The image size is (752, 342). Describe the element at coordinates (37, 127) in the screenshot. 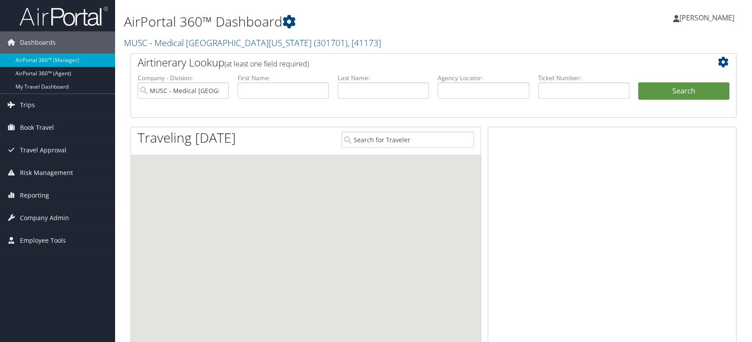

I see `span: Book Travel` at that location.